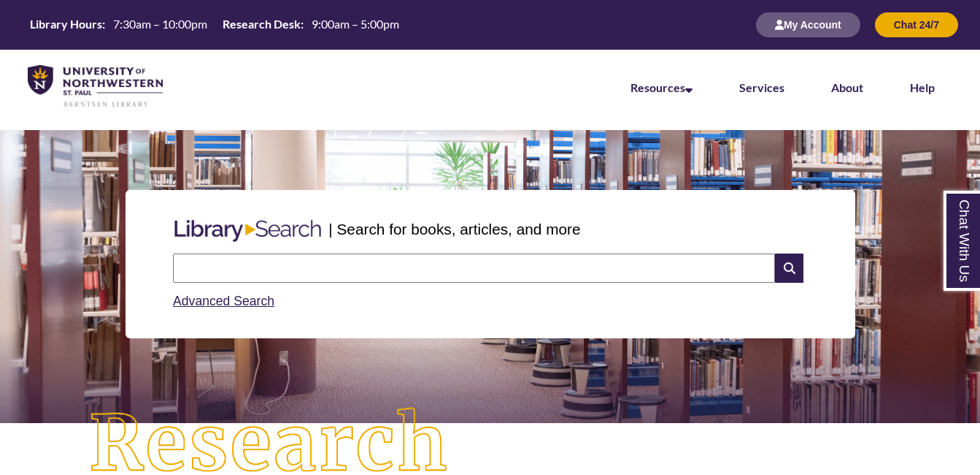 The height and width of the screenshot is (475, 980). Describe the element at coordinates (917, 24) in the screenshot. I see `a: Chat 24/7` at that location.